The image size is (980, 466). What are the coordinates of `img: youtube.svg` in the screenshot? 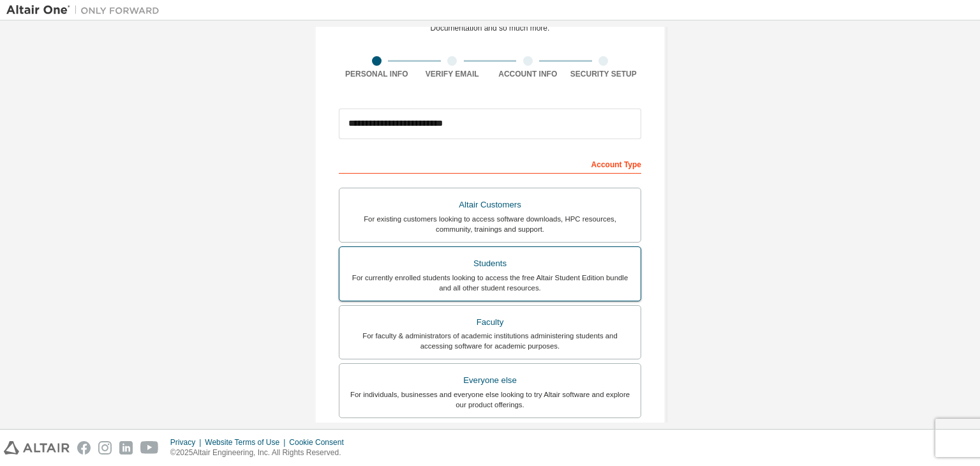 It's located at (149, 448).